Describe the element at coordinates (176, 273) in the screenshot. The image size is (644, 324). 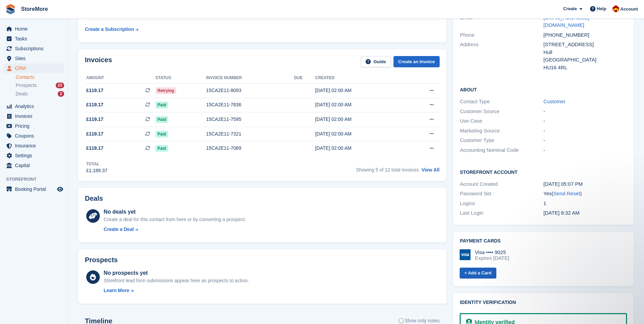
I see `div: No prospects yet` at that location.